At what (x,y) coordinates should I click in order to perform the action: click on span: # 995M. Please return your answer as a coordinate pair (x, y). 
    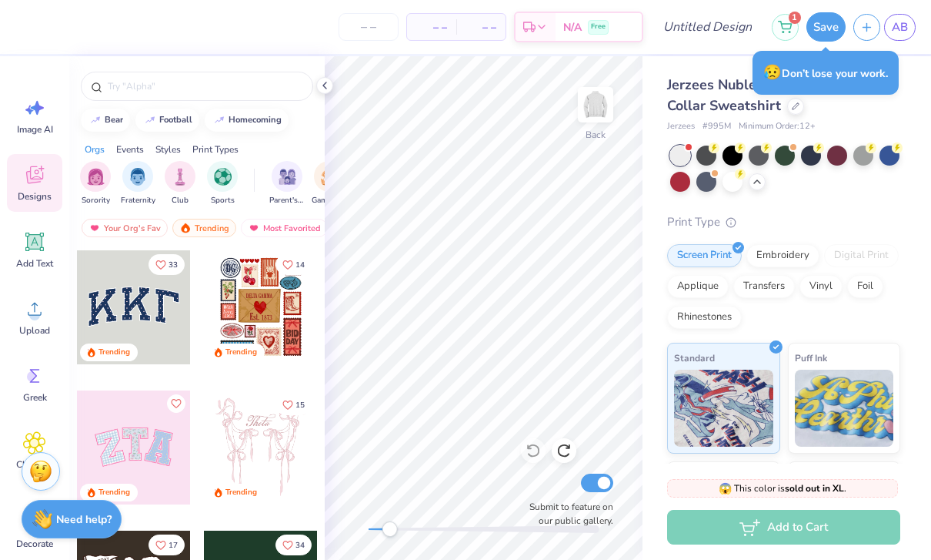
    Looking at the image, I should click on (717, 126).